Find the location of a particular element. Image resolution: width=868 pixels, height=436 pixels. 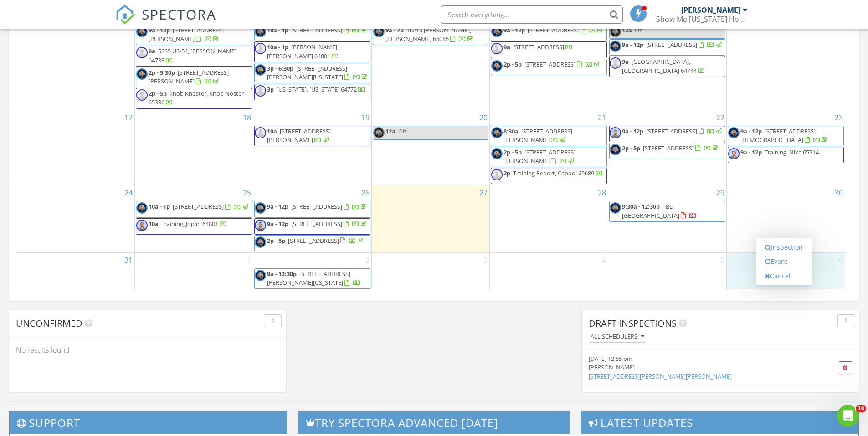

button: All schedulers is located at coordinates (617, 337).